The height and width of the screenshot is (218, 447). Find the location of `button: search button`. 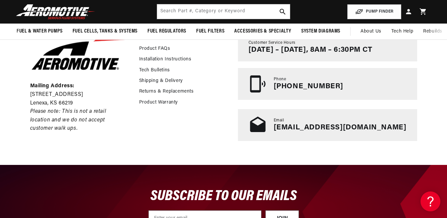

button: search button is located at coordinates (283, 12).